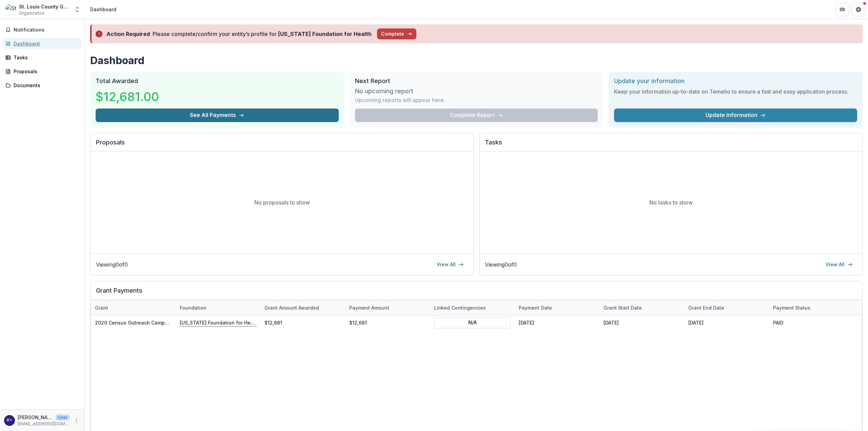  What do you see at coordinates (103, 9) in the screenshot?
I see `nav: breadcrumb` at bounding box center [103, 9].